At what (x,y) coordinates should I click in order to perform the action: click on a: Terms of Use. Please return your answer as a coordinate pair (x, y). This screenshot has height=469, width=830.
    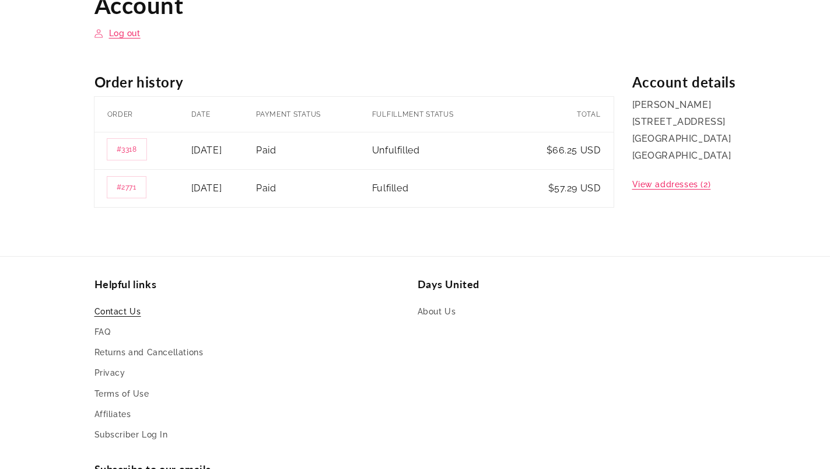
    Looking at the image, I should click on (122, 393).